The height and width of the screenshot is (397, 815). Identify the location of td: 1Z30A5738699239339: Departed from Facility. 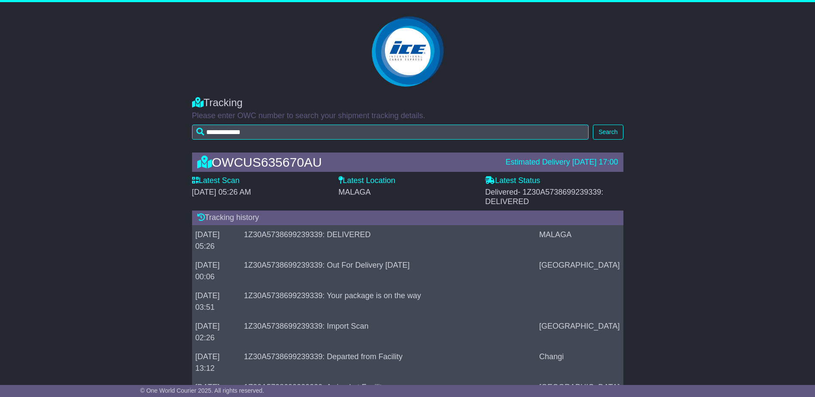
(388, 362).